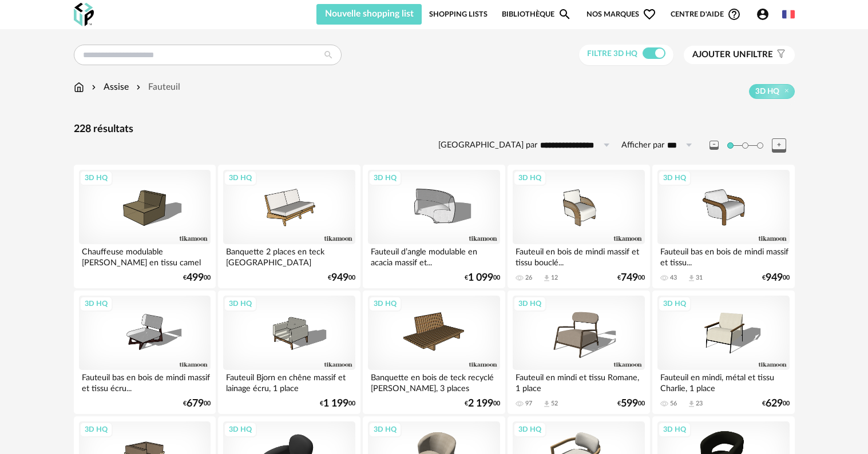 The image size is (868, 454). Describe the element at coordinates (433, 226) in the screenshot. I see `a: 3D HQ Fauteuil d’angle modulable en acacia massif et... €1 09900` at that location.